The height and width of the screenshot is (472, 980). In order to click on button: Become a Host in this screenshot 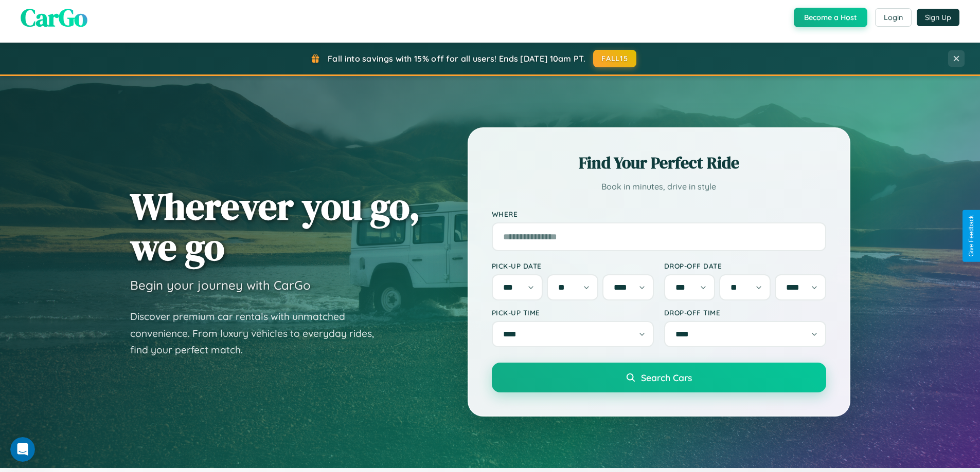, I will do `click(830, 17)`.